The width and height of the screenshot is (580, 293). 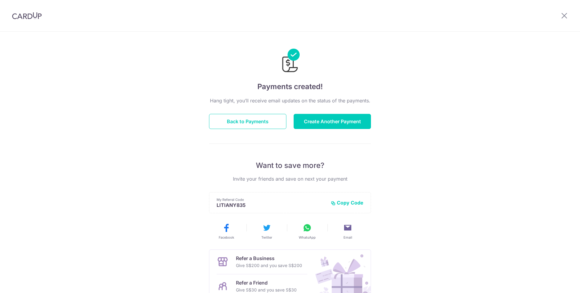 I want to click on button: Email, so click(x=348, y=232).